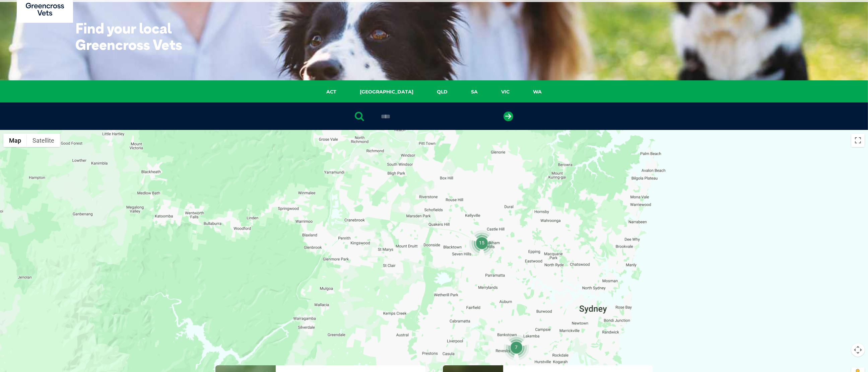 The height and width of the screenshot is (372, 868). What do you see at coordinates (858, 141) in the screenshot?
I see `button: Toggle fullscreen view` at bounding box center [858, 141].